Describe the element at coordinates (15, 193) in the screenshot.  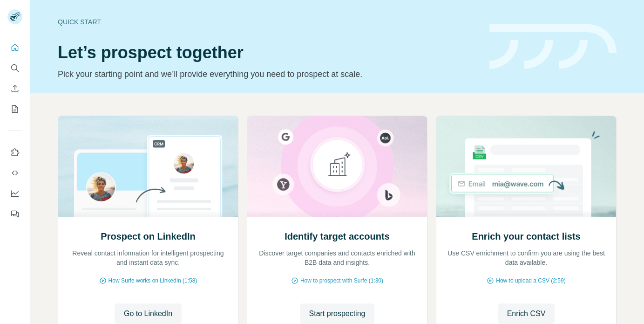
I see `button: Dashboard` at that location.